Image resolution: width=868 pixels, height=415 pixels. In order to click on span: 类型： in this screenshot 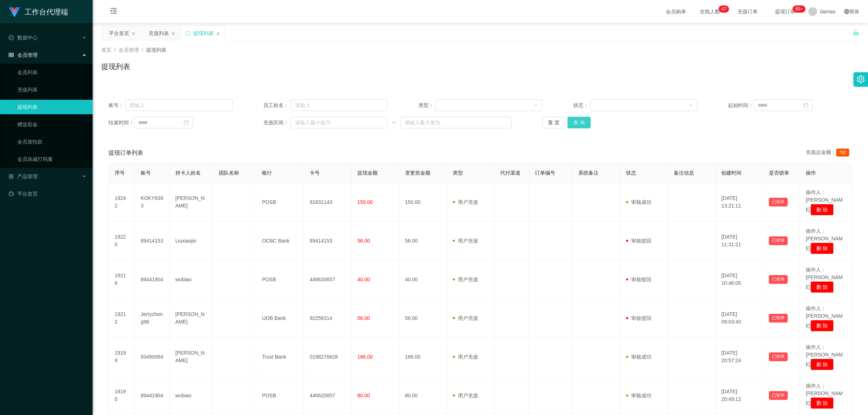, I will do `click(427, 105)`.